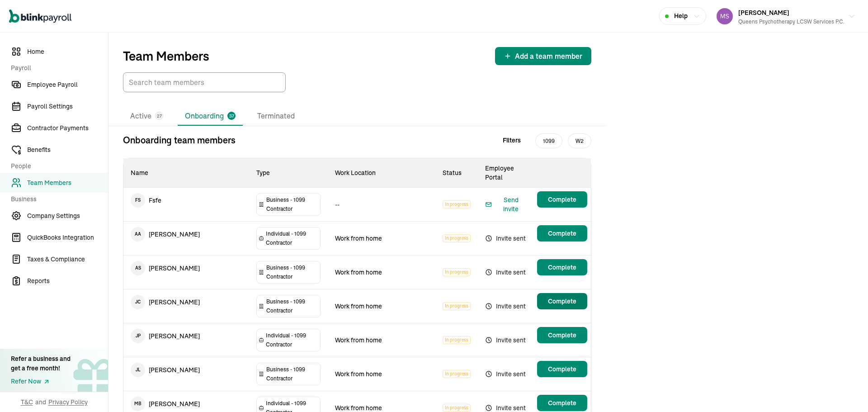 Image resolution: width=868 pixels, height=412 pixels. Describe the element at coordinates (68, 216) in the screenshot. I see `span: Company Settings` at that location.